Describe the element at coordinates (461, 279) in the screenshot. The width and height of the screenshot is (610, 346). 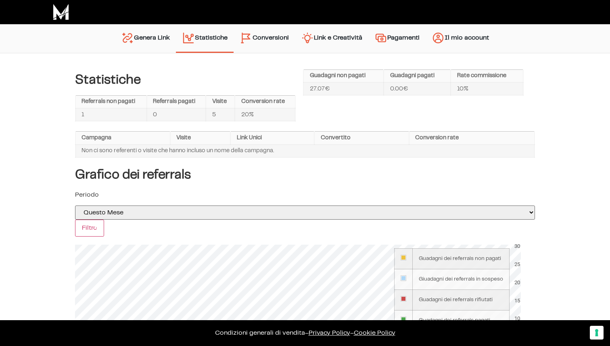
I see `td: Giuadagni dei referrals in sospeso` at that location.